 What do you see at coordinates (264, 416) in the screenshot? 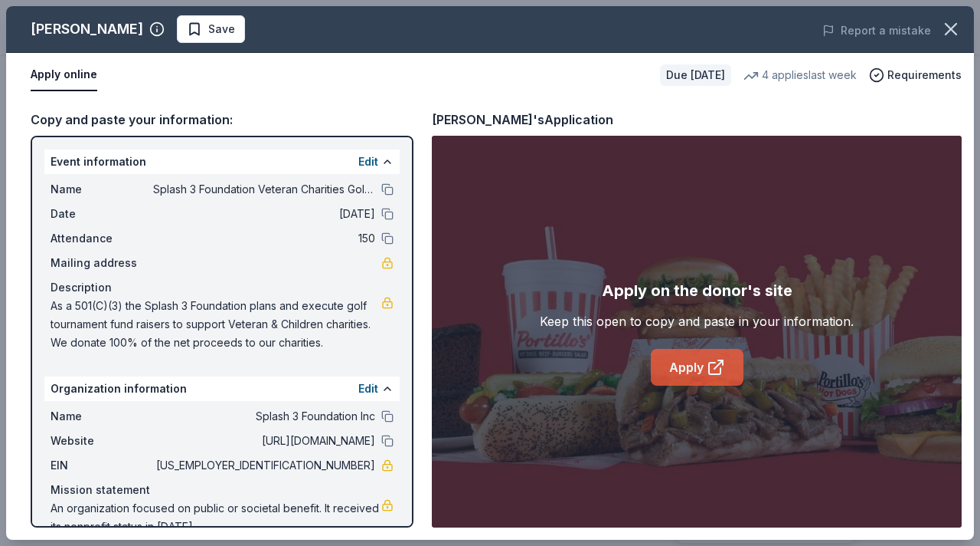
I see `span: Splash 3 Foundation Inc` at bounding box center [264, 416].